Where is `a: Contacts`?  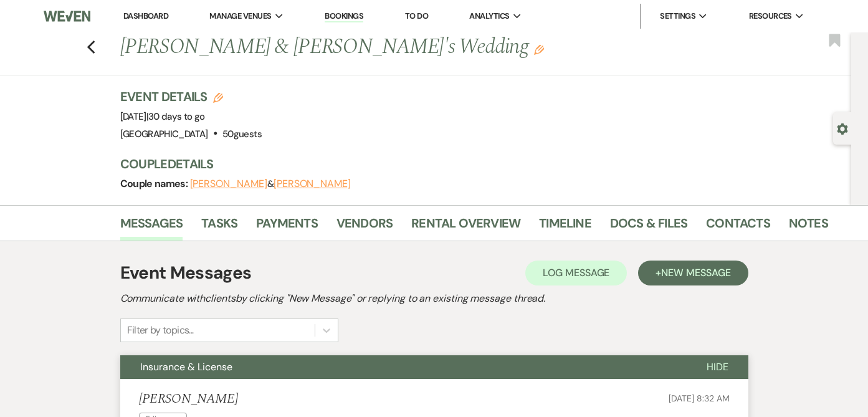
a: Contacts is located at coordinates (738, 227).